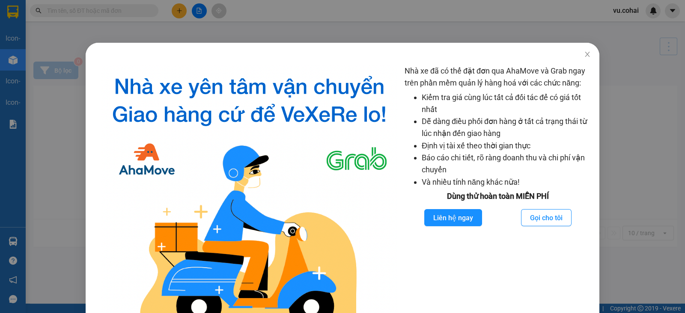 This screenshot has width=685, height=313. What do you see at coordinates (546, 218) in the screenshot?
I see `span: Gọi cho tôi` at bounding box center [546, 218].